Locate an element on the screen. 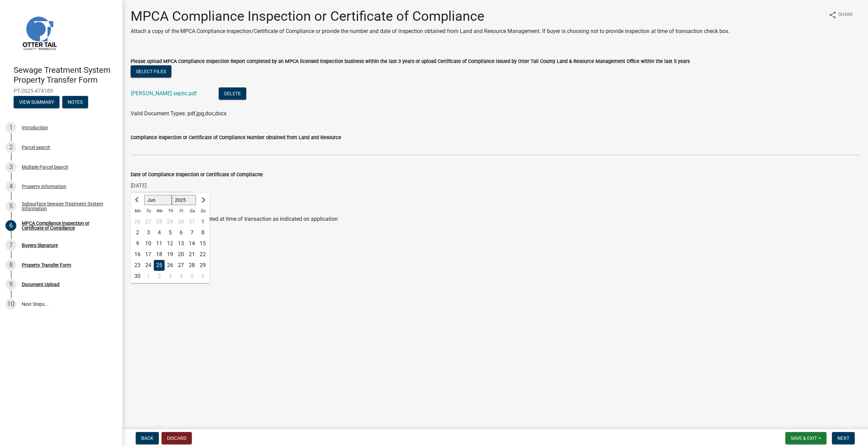  div: Monday, June 30, 2025 is located at coordinates (138, 276).